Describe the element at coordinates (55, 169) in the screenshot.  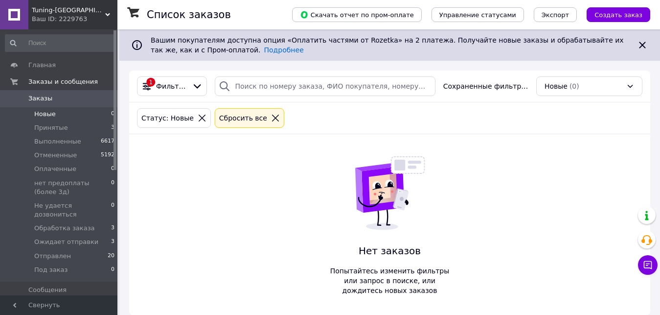
I see `span: Оплаченные` at that location.